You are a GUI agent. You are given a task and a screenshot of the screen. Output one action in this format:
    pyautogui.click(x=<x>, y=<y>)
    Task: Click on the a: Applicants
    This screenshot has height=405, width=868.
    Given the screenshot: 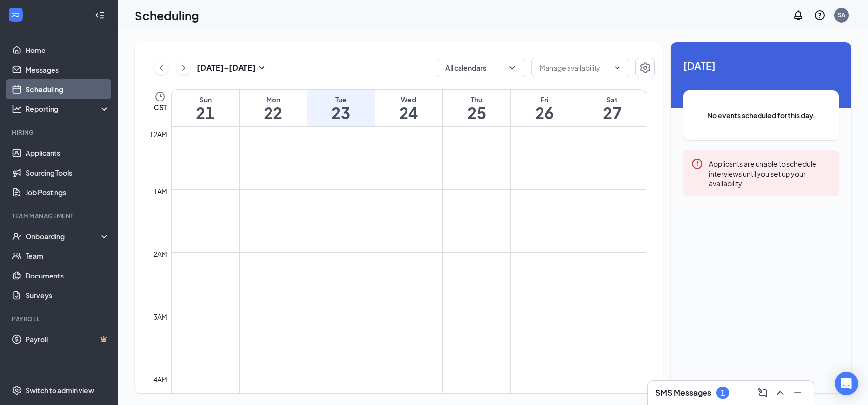 What is the action you would take?
    pyautogui.click(x=67, y=153)
    